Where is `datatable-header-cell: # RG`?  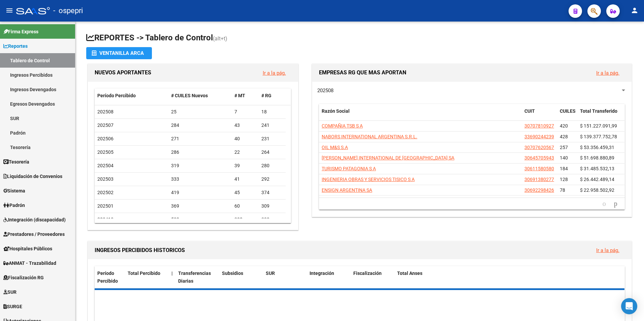 datatable-header-cell: # RG is located at coordinates (272, 96).